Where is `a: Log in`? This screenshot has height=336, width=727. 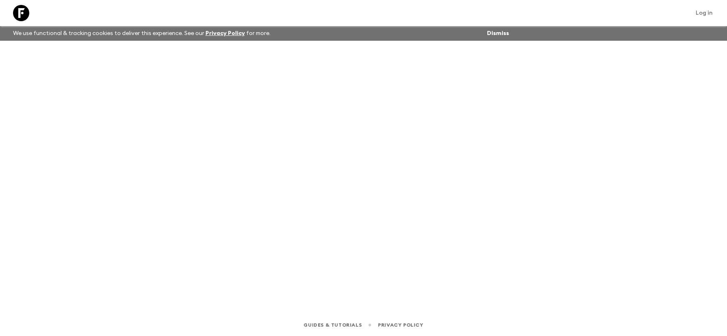 a: Log in is located at coordinates (705, 13).